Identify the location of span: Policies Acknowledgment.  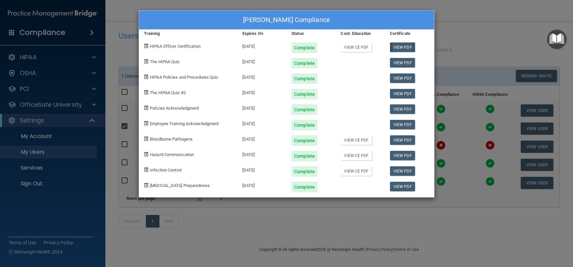
(174, 108).